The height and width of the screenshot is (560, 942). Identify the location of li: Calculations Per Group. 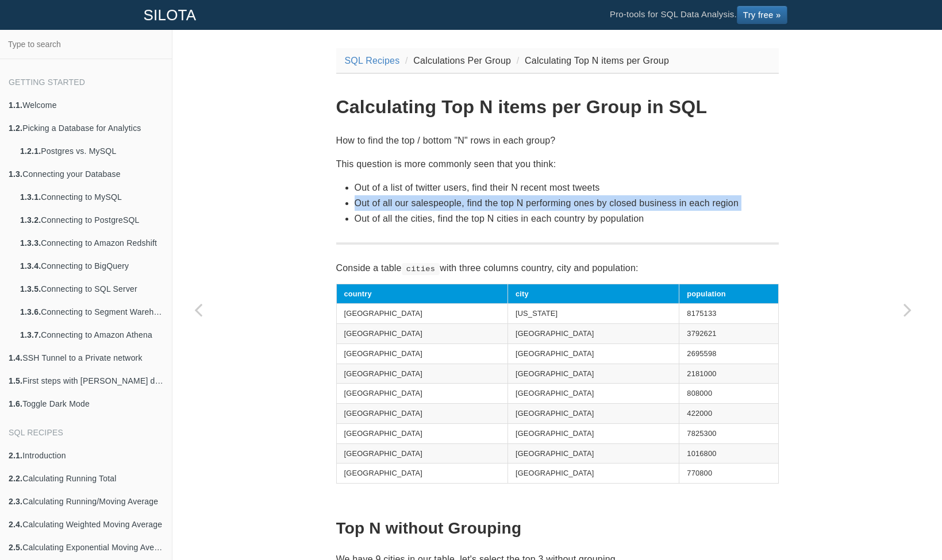
(457, 60).